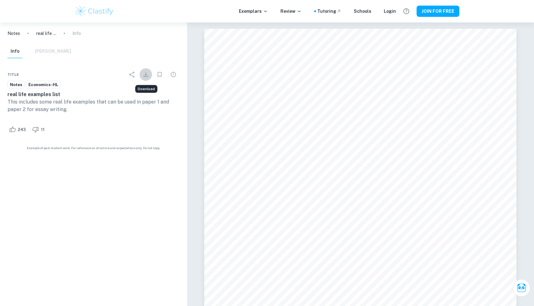 This screenshot has height=306, width=534. Describe the element at coordinates (329, 11) in the screenshot. I see `div: Tutoring` at that location.